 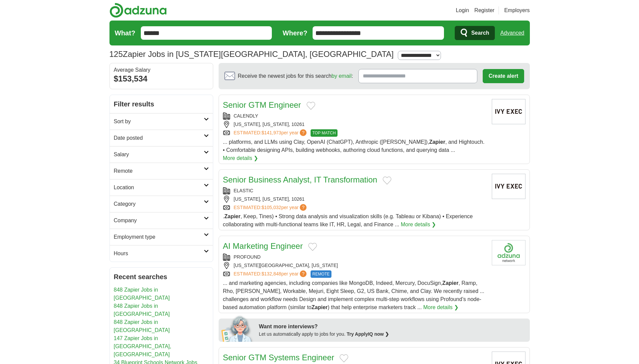 What do you see at coordinates (348, 220) in the screenshot?
I see `span: . , Keep, Tines) • Strong data analysis and visualization skills (e.g. Tableau or Kibana) • Exper...` at bounding box center [348, 220].